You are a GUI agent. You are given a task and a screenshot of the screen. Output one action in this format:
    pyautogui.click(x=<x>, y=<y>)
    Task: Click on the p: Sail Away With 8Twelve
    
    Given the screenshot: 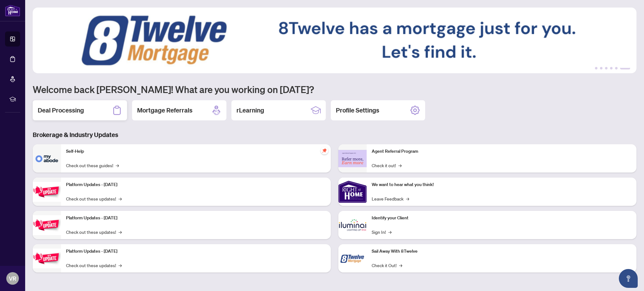 What is the action you would take?
    pyautogui.click(x=502, y=252)
    